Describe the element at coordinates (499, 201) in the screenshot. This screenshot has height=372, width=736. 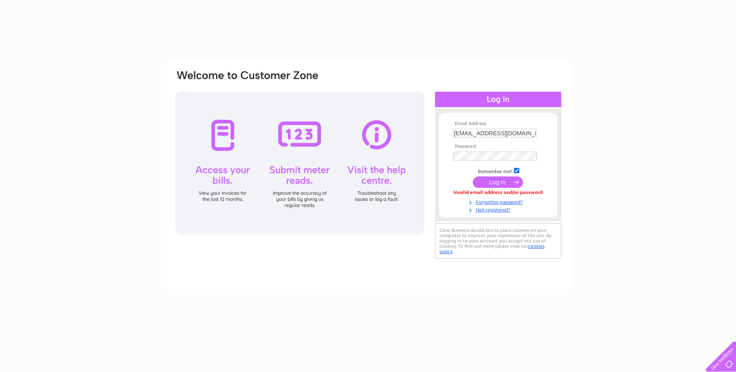
I see `a: Forgotten password?` at that location.